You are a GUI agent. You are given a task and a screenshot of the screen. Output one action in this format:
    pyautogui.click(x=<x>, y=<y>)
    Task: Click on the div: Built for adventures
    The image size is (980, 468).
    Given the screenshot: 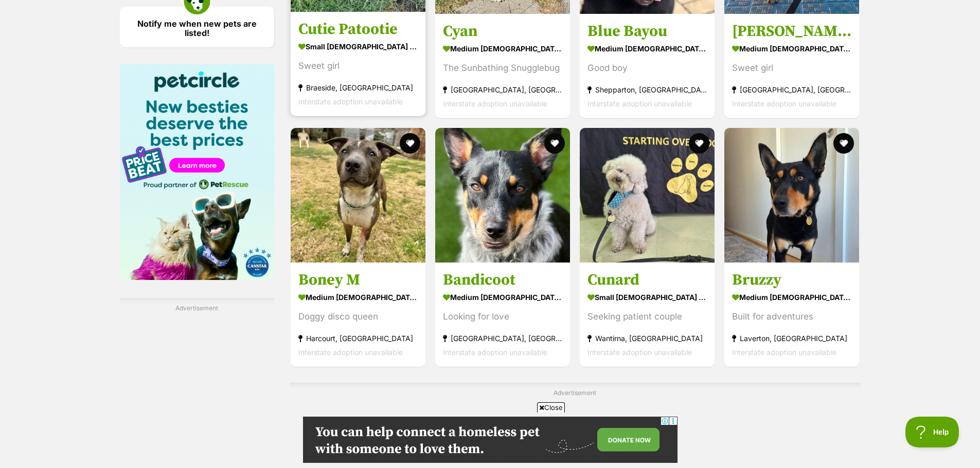 What is the action you would take?
    pyautogui.click(x=791, y=316)
    